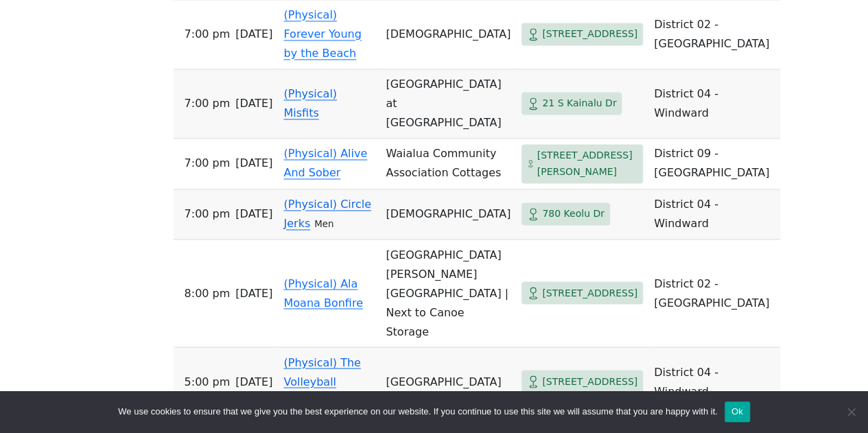  What do you see at coordinates (310, 103) in the screenshot?
I see `a: (Physical) Misfits` at bounding box center [310, 103].